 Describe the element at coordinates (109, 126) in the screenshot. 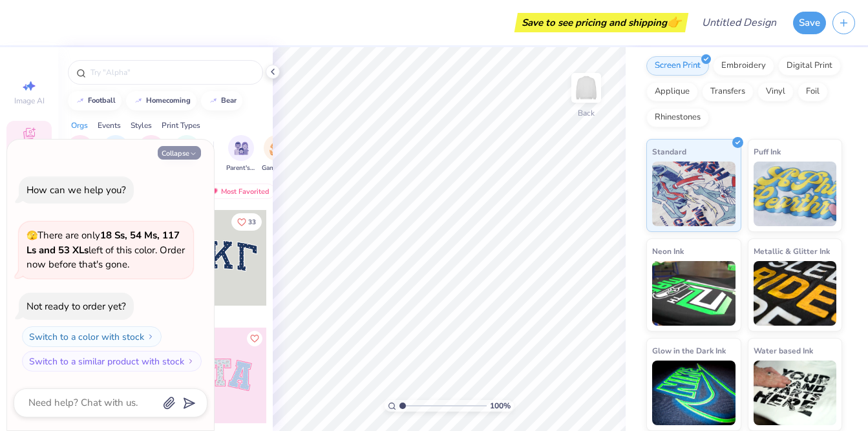

I see `div: Events` at that location.